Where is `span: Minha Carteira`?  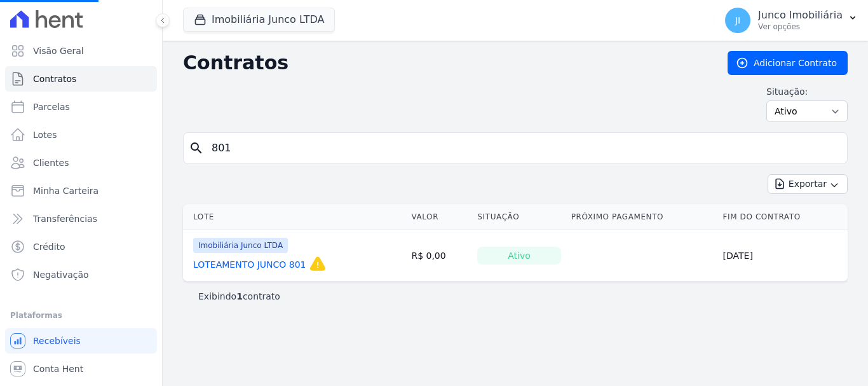
span: Minha Carteira is located at coordinates (66, 191).